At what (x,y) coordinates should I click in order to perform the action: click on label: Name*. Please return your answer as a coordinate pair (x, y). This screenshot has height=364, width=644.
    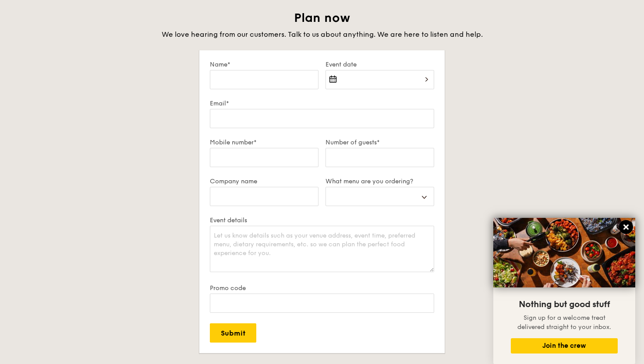
    Looking at the image, I should click on (264, 64).